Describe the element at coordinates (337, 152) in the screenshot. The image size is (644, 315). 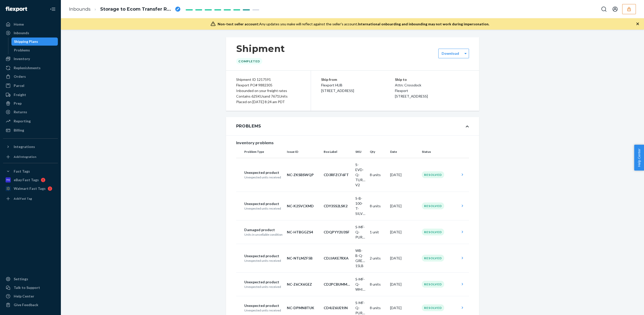
I see `th: Box Label` at that location.